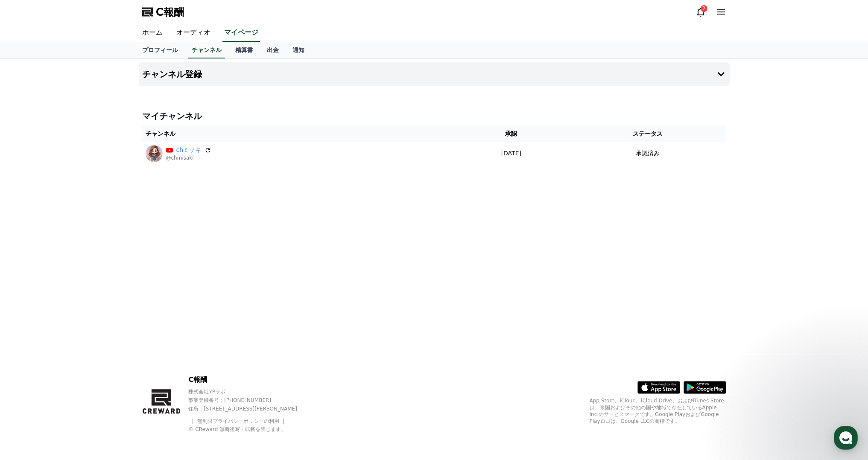 This screenshot has height=460, width=868. I want to click on font: チャンネル登録, so click(172, 74).